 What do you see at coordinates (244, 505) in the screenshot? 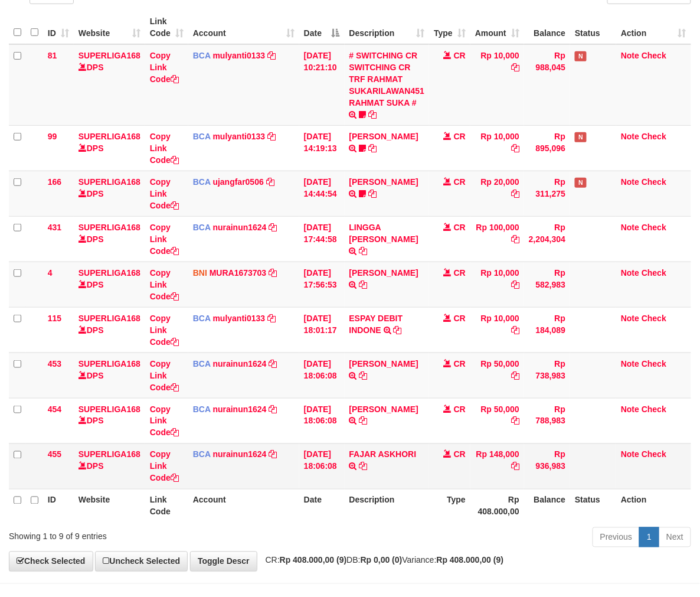
I see `th: Account` at bounding box center [244, 505].